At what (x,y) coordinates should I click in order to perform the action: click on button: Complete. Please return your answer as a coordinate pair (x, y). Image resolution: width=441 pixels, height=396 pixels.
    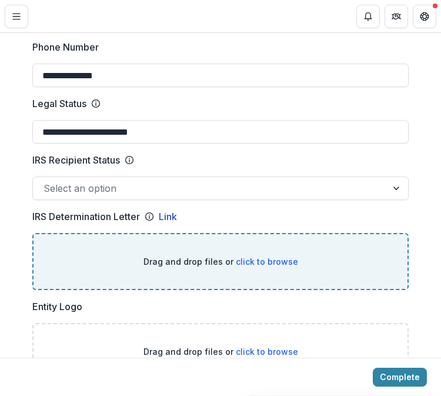
    Looking at the image, I should click on (400, 377).